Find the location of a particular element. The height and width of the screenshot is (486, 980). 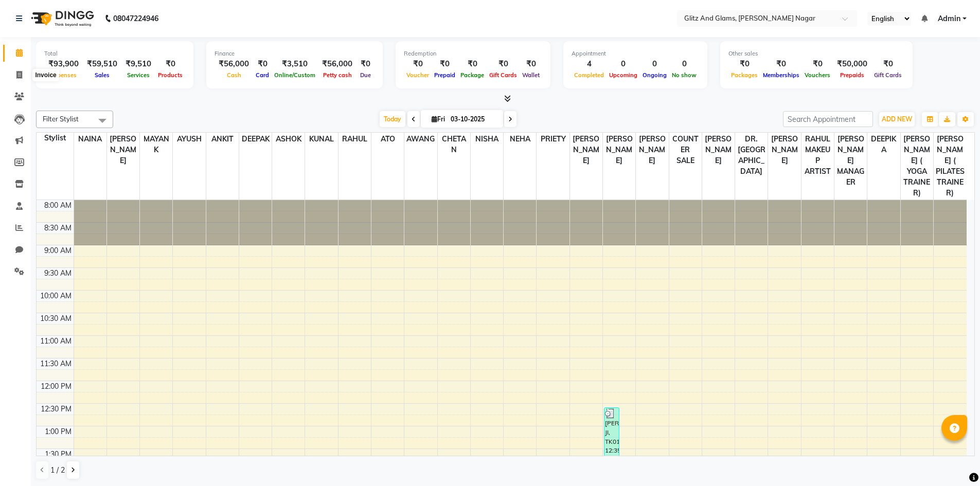

span: COUNTER SALE is located at coordinates (685, 150).